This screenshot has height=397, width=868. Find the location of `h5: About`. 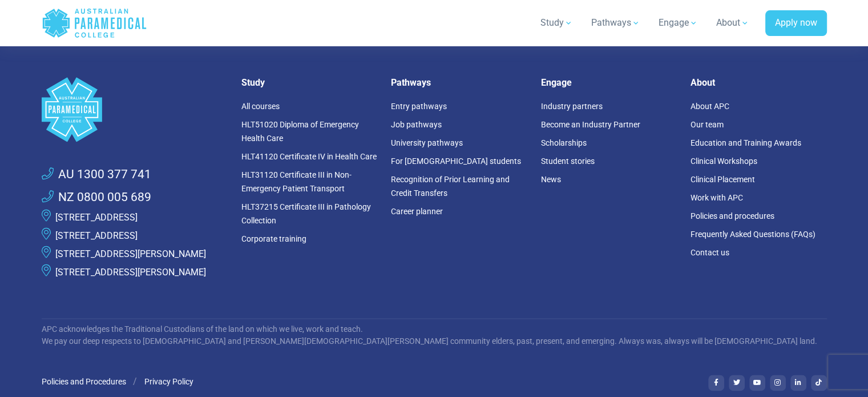

h5: About is located at coordinates (758, 82).